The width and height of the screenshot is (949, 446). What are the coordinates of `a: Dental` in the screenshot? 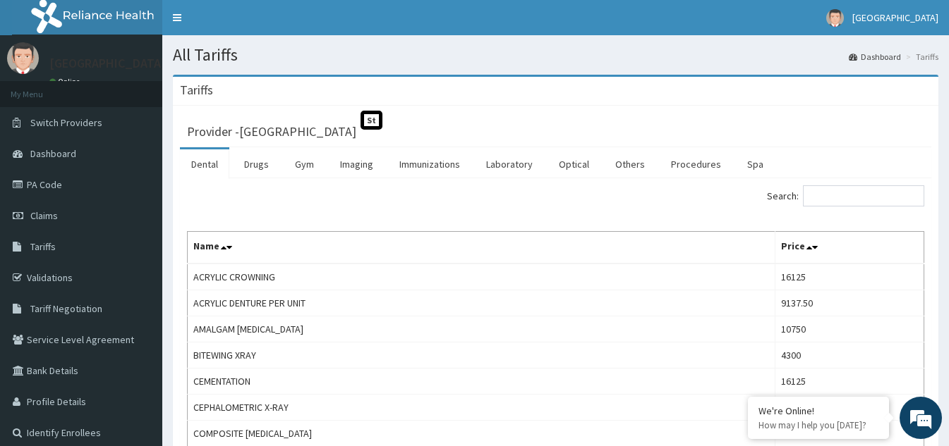 It's located at (205, 164).